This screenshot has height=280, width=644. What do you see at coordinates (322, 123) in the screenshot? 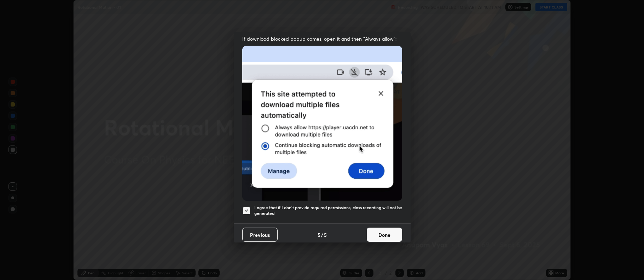
I see `img: downloads-permission-blocked.gif` at bounding box center [322, 123].